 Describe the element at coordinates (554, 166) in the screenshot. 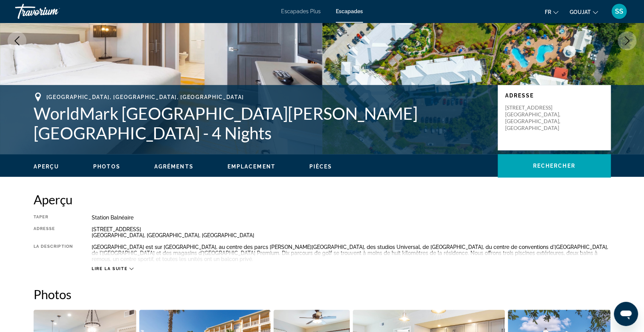

I see `span: Rechercher` at that location.